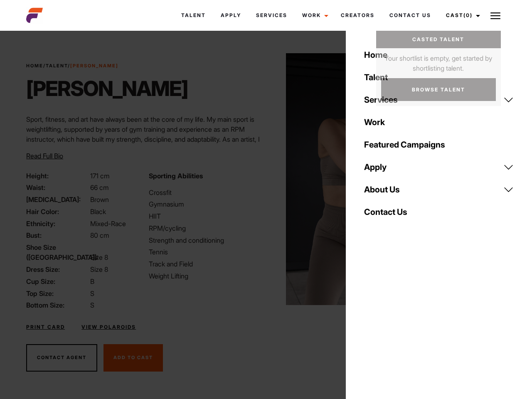 Image resolution: width=532 pixels, height=399 pixels. I want to click on span: Hair Color:, so click(57, 212).